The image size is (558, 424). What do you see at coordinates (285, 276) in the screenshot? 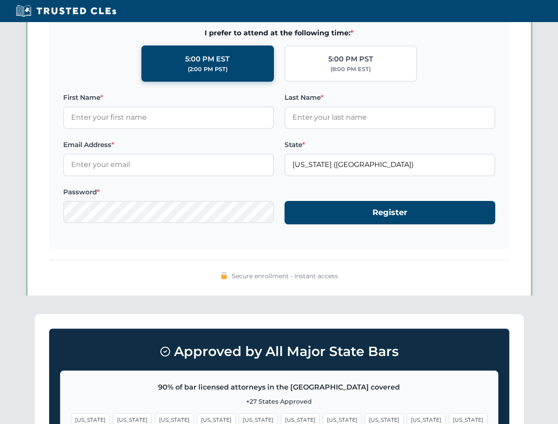
I see `span: Secure enrollment • Instant access` at bounding box center [285, 276].